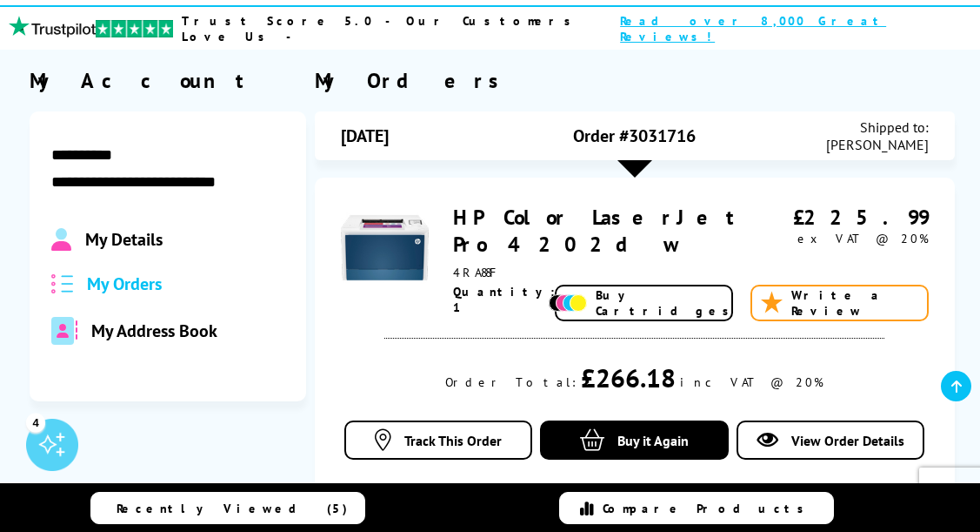 The image size is (980, 532). I want to click on a: View Order Details, so click(831, 440).